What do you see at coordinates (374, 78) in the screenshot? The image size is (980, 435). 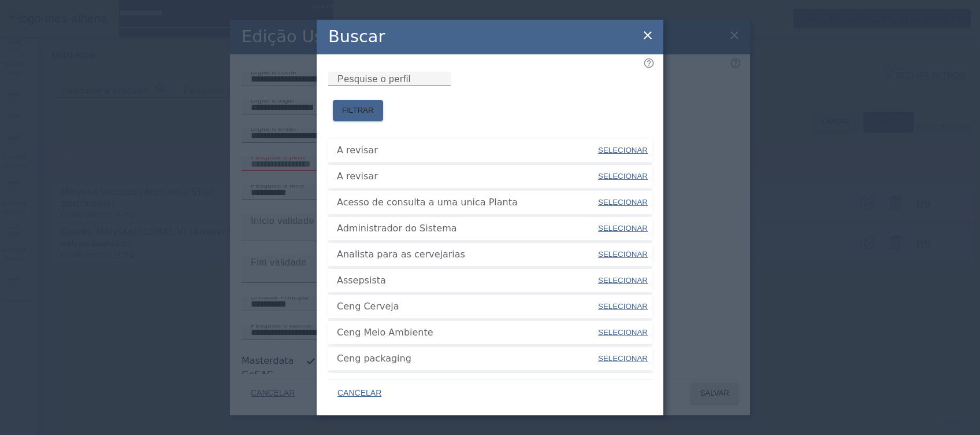 I see `mat-label: Pesquise o perfil` at bounding box center [374, 78].